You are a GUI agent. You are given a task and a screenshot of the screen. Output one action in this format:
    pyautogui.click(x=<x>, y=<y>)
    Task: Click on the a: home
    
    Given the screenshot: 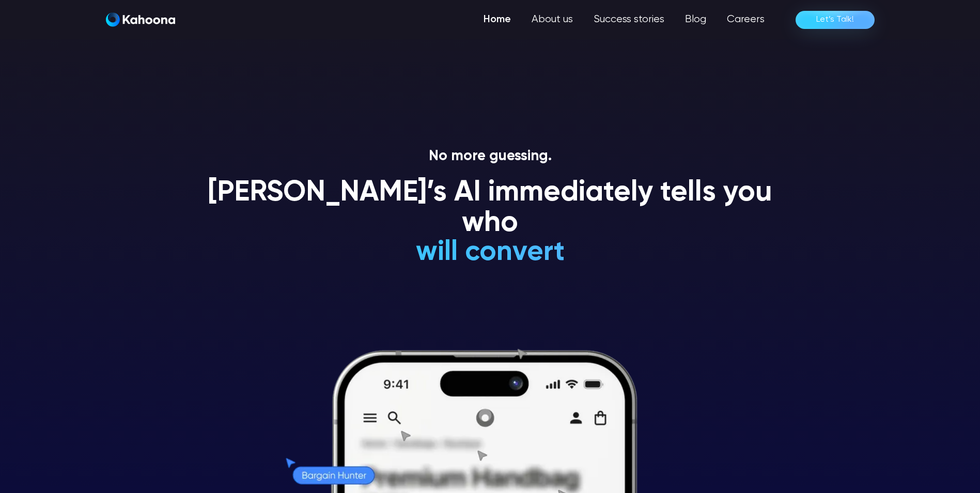 What is the action you would take?
    pyautogui.click(x=141, y=19)
    